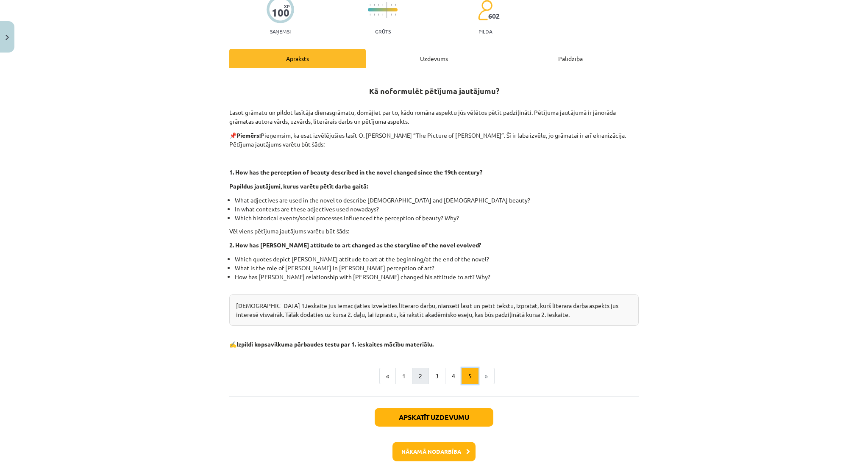  What do you see at coordinates (434, 452) in the screenshot?
I see `button: Nākamā nodarbība` at bounding box center [434, 452].